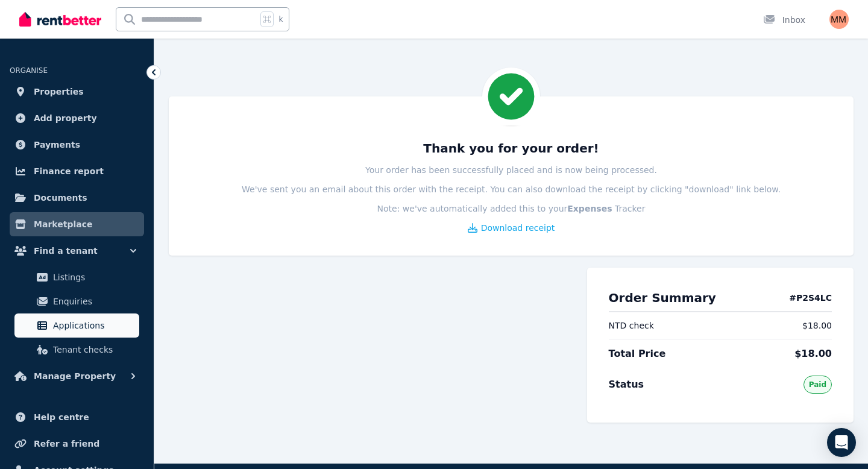  What do you see at coordinates (817, 384) in the screenshot?
I see `span: Paid` at bounding box center [817, 384].